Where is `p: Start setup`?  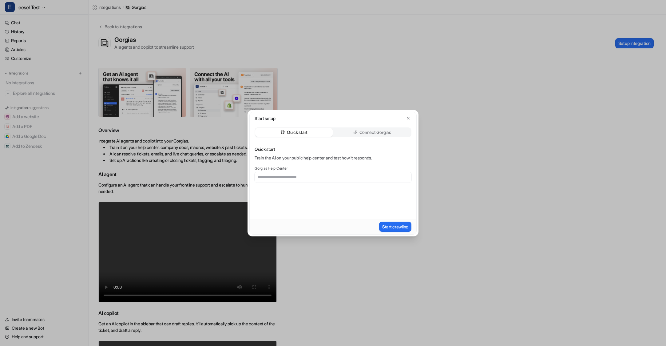
p: Start setup is located at coordinates (265, 118).